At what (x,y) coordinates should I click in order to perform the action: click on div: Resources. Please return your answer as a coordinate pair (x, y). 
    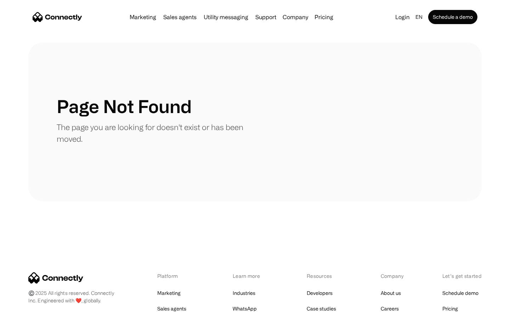
    Looking at the image, I should click on (325, 275).